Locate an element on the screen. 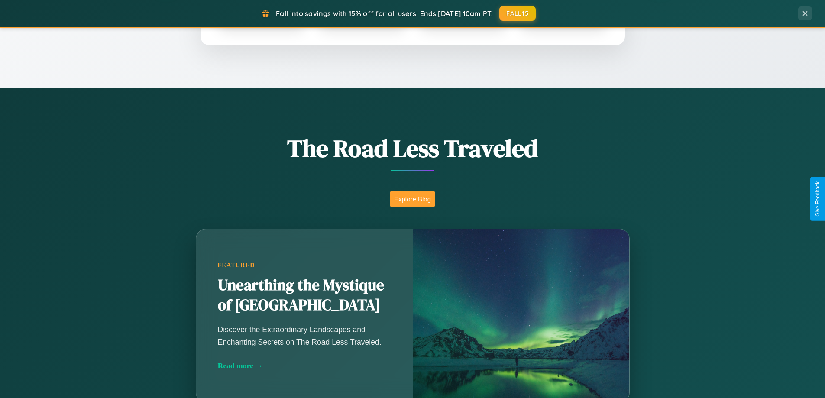 The width and height of the screenshot is (825, 398). div: Featured is located at coordinates (304, 265).